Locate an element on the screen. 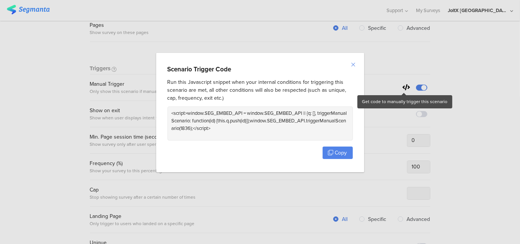 This screenshot has height=244, width=520. div: dialog is located at coordinates (260, 113).